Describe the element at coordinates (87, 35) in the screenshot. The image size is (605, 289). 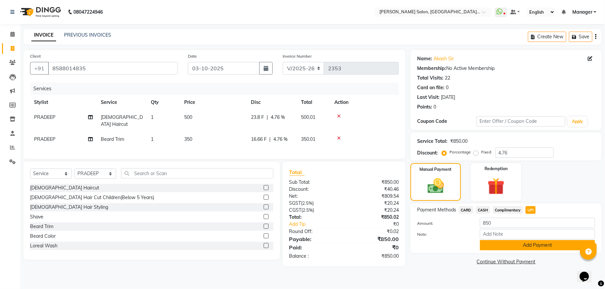
I see `a: PREVIOUS INVOICES` at that location.